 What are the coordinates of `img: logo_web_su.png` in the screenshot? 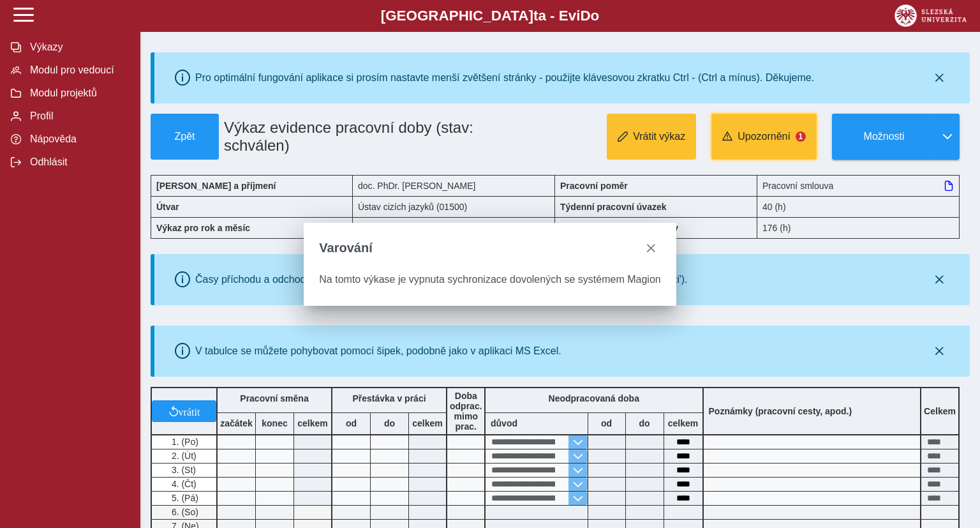 It's located at (930, 16).